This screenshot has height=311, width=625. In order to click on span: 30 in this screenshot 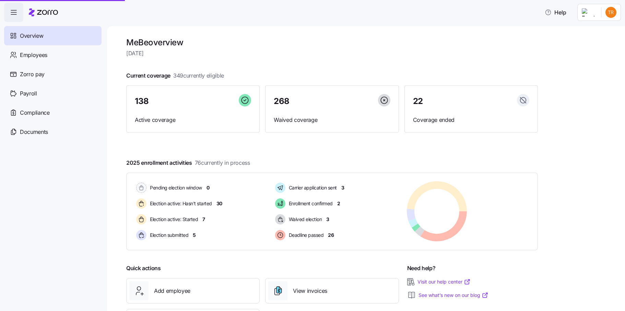, I will do `click(219, 203)`.